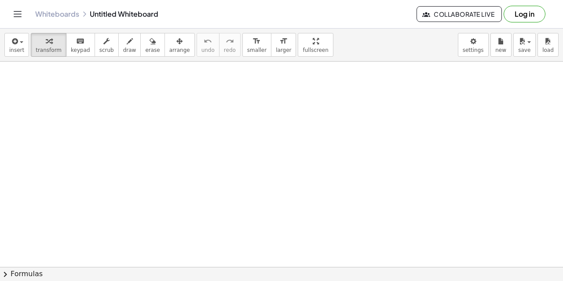 The image size is (563, 281). What do you see at coordinates (473, 50) in the screenshot?
I see `span: settings` at bounding box center [473, 50].